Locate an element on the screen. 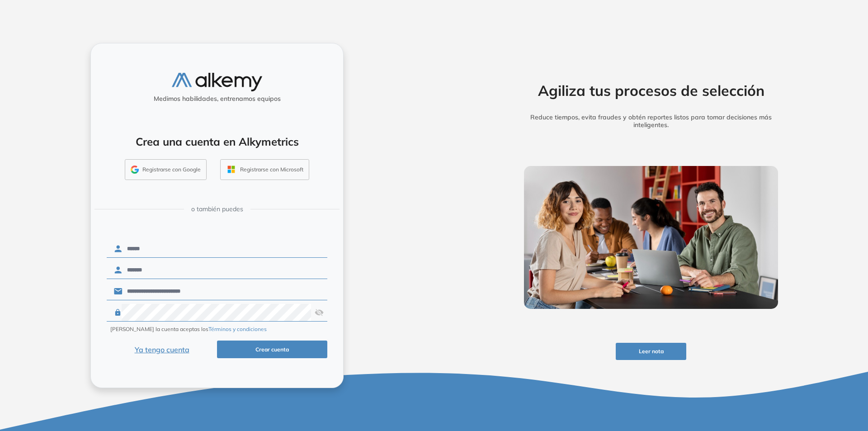 This screenshot has height=431, width=868. button: Ya tengo cuenta is located at coordinates (162, 350).